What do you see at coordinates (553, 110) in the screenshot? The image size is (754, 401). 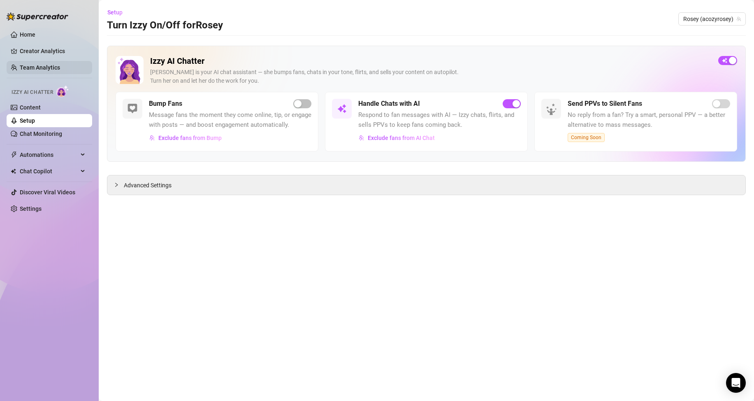 I see `img: silent-fans-ppv-o-N6Mmdf.svg` at bounding box center [553, 110].